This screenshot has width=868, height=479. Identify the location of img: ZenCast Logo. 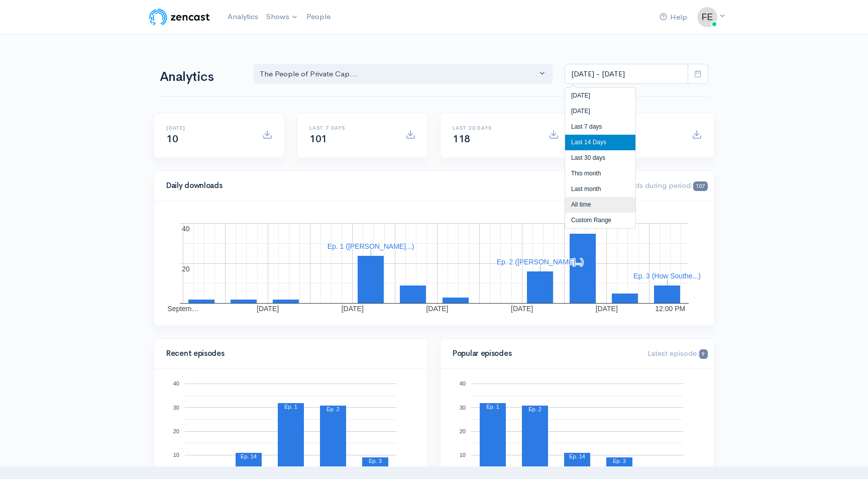
(179, 17).